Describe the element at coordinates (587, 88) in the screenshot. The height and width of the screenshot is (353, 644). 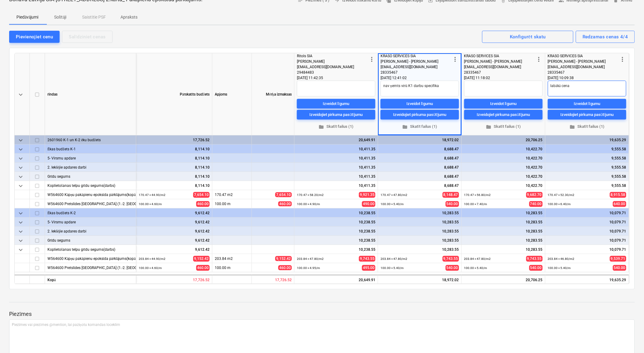
I see `textarea: labākā cena` at that location.